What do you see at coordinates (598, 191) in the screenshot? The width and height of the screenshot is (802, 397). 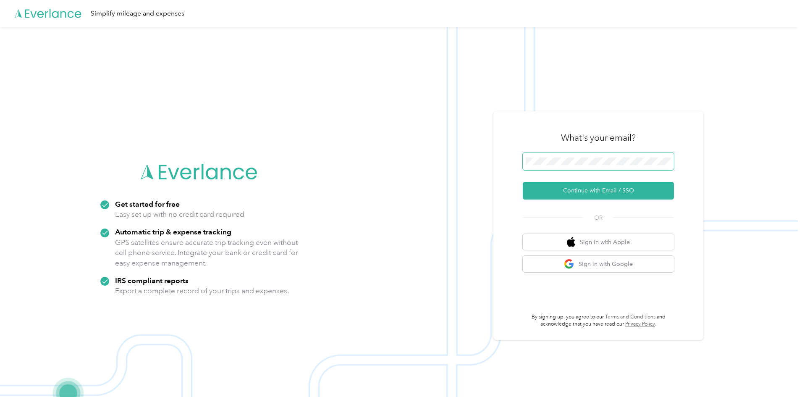 I see `button: Continue with Email / SSO` at bounding box center [598, 191].